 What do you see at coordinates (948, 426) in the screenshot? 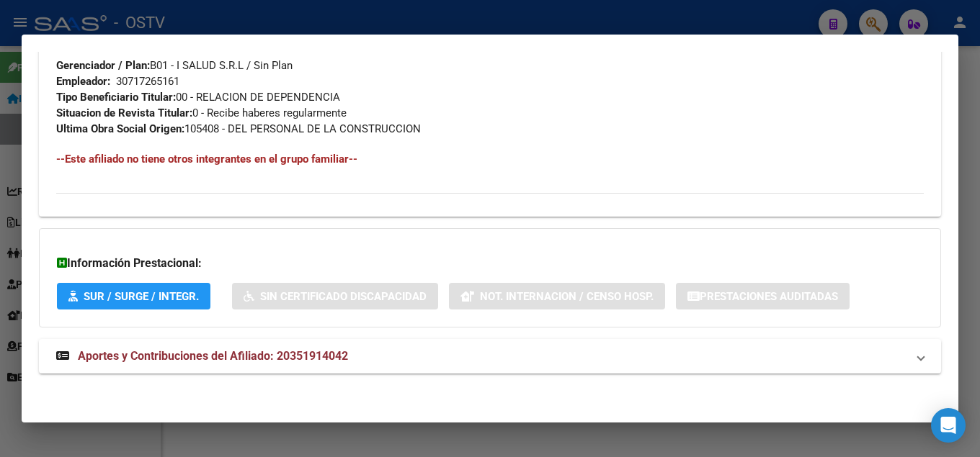
I see `div: Open Intercom Messenger` at bounding box center [948, 426].